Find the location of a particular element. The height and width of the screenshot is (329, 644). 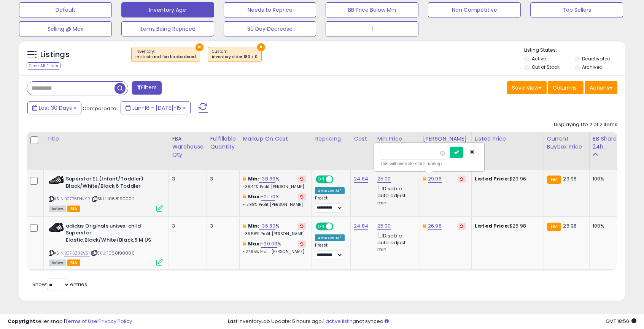

span: Columns is located at coordinates (565, 88).